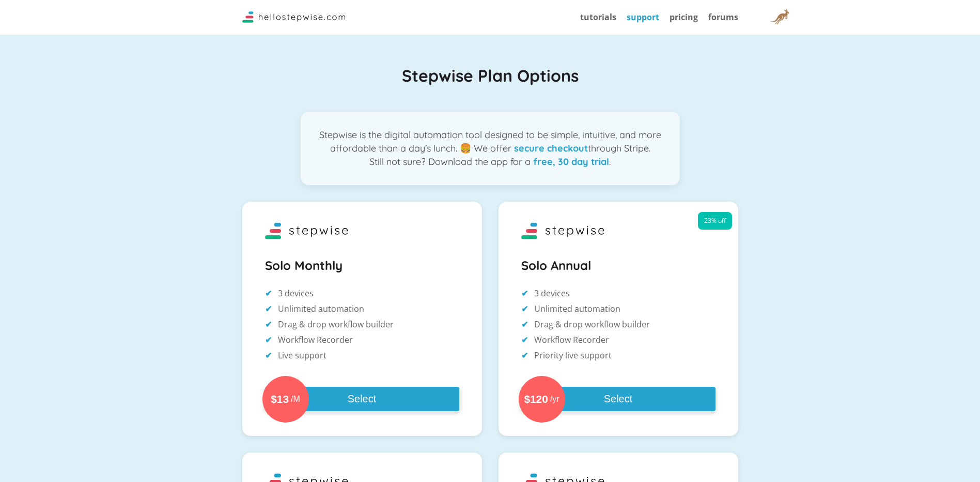  I want to click on strong: secure checkout, so click(551, 148).